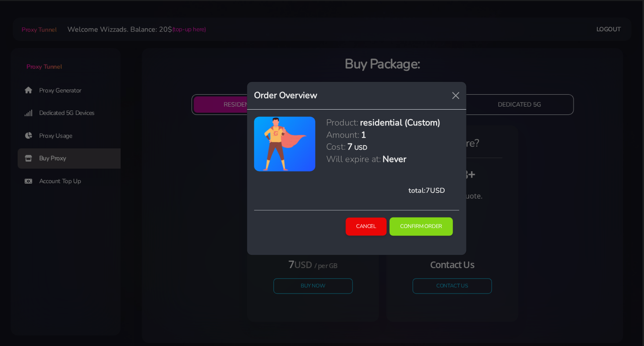 The image size is (644, 346). What do you see at coordinates (427, 191) in the screenshot?
I see `span: total: USD` at bounding box center [427, 191].